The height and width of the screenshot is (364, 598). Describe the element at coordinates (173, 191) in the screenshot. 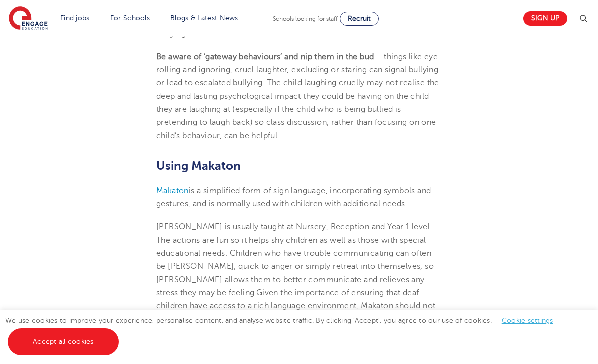

I see `a: Makaton` at that location.